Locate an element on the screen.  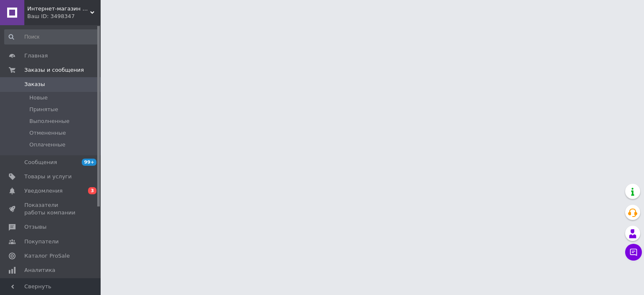
span: Сообщения is located at coordinates (41, 163).